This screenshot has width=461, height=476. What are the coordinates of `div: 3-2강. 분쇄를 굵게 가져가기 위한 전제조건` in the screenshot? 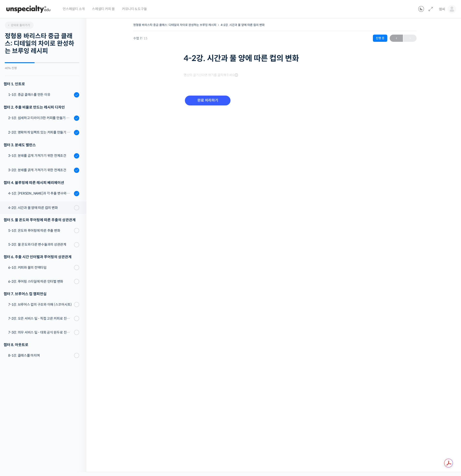 It's located at (40, 170).